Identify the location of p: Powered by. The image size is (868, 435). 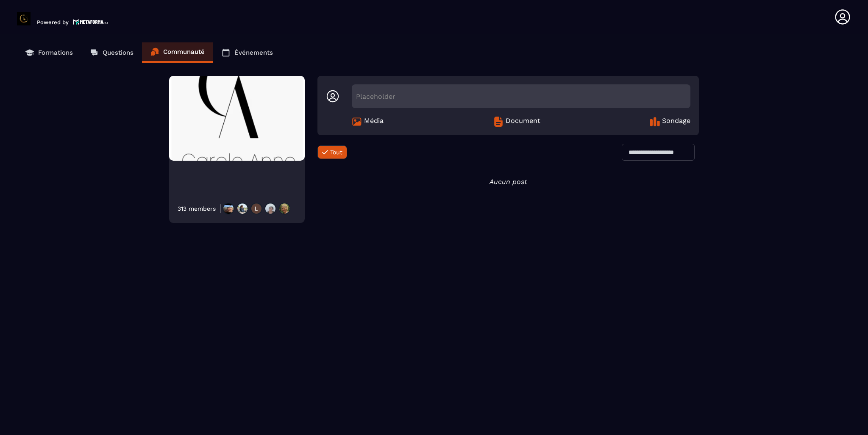
(53, 22).